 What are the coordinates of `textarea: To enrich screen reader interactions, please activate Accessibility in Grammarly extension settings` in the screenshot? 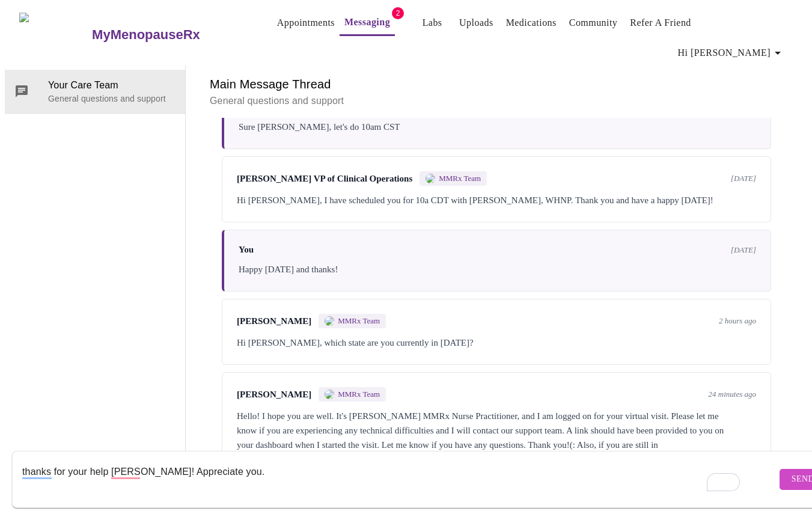 It's located at (399, 480).